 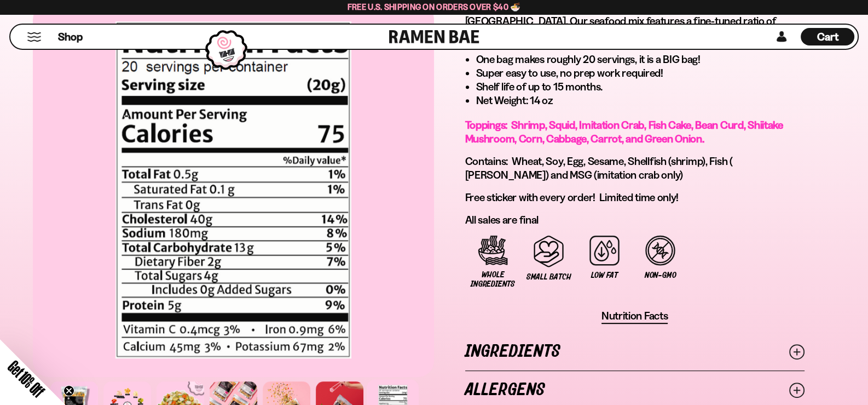 What do you see at coordinates (635, 351) in the screenshot?
I see `a: Ingredients` at bounding box center [635, 351].